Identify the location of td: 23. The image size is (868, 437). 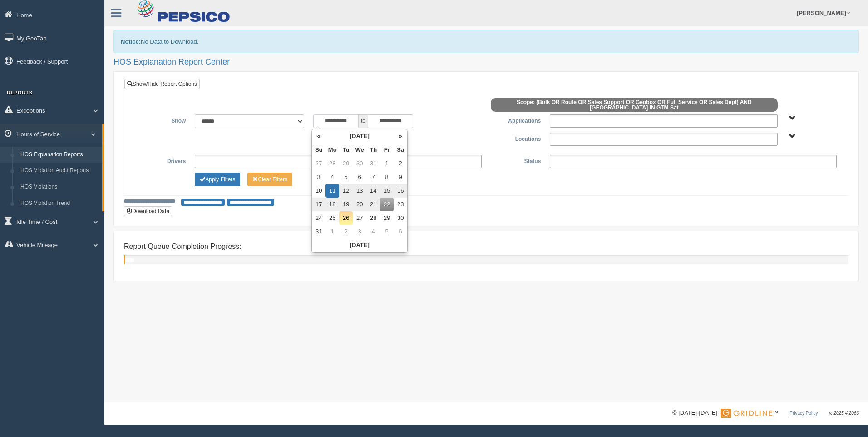
(401, 204).